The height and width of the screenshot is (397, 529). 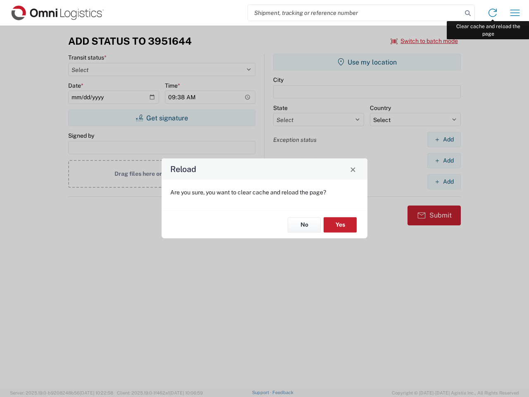 What do you see at coordinates (355, 13) in the screenshot?
I see `input: Shipment, tracking or reference number` at bounding box center [355, 13].